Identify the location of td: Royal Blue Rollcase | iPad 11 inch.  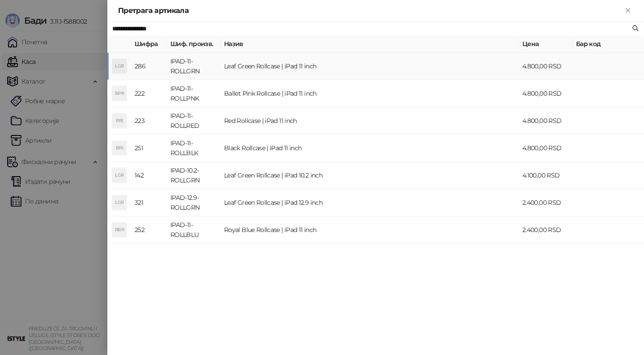
(370, 230).